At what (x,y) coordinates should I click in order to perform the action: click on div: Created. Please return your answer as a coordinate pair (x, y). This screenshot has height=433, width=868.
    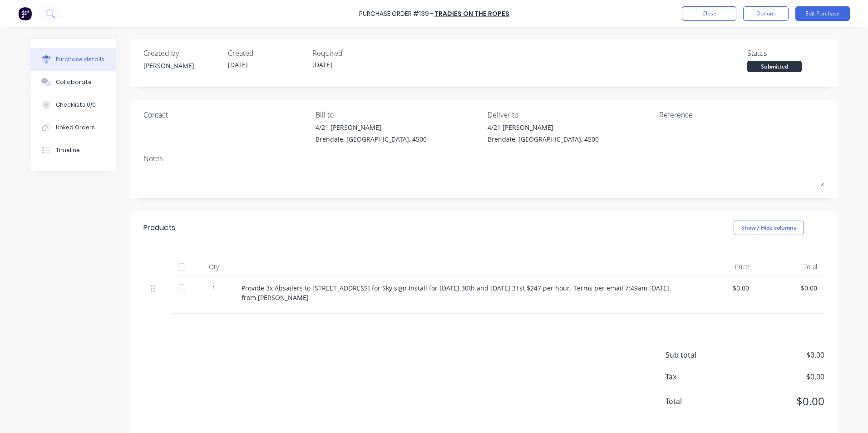
    Looking at the image, I should click on (266, 53).